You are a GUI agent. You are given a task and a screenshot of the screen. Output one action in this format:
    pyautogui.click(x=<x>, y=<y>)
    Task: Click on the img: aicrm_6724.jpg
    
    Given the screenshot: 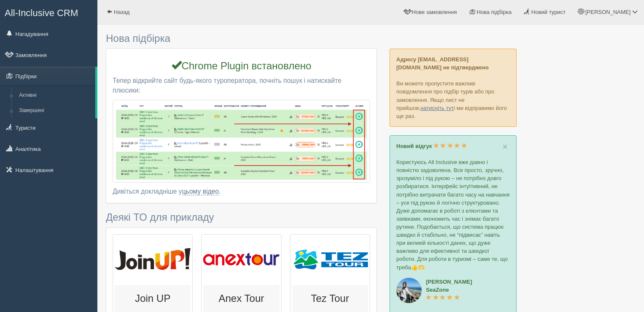 What is the action you would take?
    pyautogui.click(x=409, y=290)
    